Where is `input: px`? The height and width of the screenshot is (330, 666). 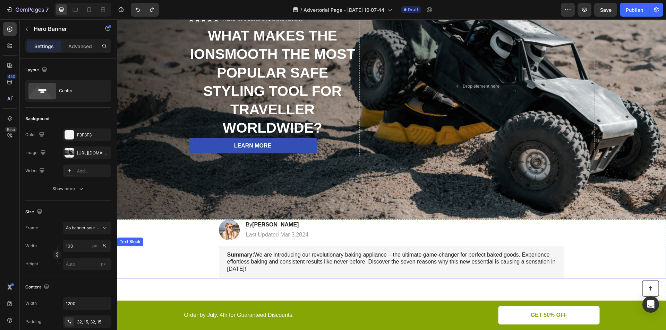
input: px is located at coordinates (87, 264).